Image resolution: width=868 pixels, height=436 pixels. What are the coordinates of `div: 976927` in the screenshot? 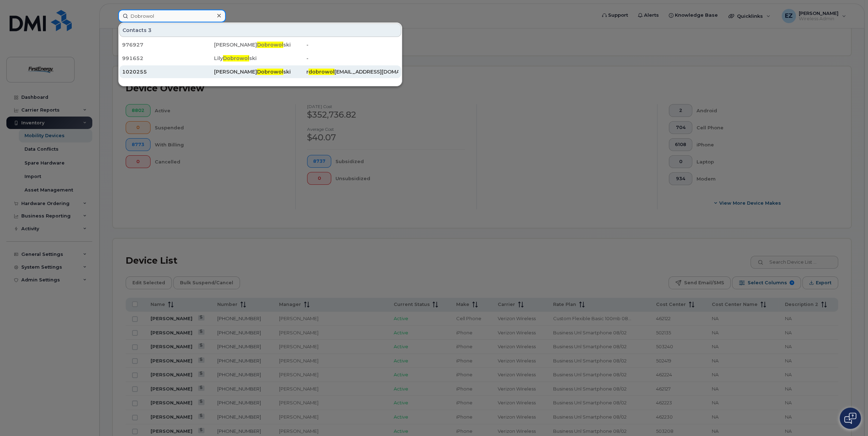 It's located at (168, 45).